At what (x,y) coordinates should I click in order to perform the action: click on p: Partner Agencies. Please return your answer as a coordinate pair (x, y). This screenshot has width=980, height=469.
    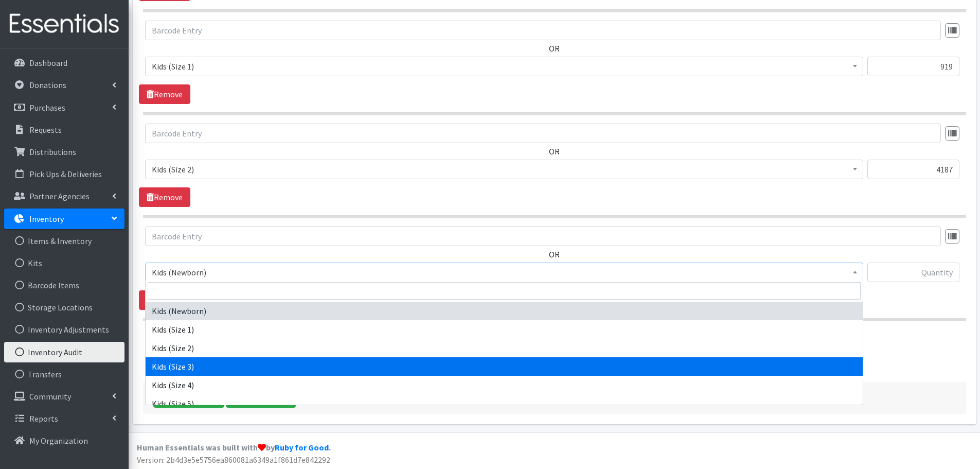
    Looking at the image, I should click on (59, 196).